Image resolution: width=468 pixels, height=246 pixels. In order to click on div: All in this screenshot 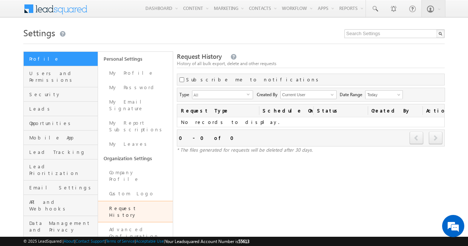, I will do `click(222, 95)`.